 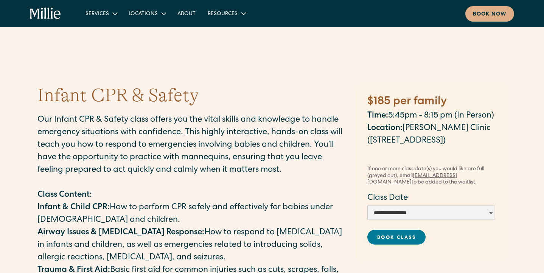 I want to click on strong: $185 per family, so click(x=407, y=102).